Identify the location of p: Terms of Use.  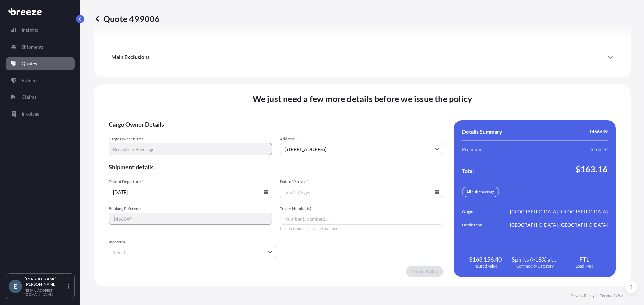
(611, 296).